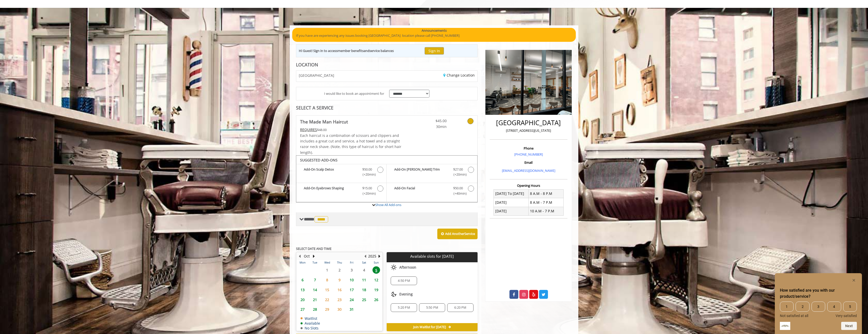 This screenshot has width=868, height=334. What do you see at coordinates (458, 193) in the screenshot?
I see `span: (+40min )` at bounding box center [458, 193].